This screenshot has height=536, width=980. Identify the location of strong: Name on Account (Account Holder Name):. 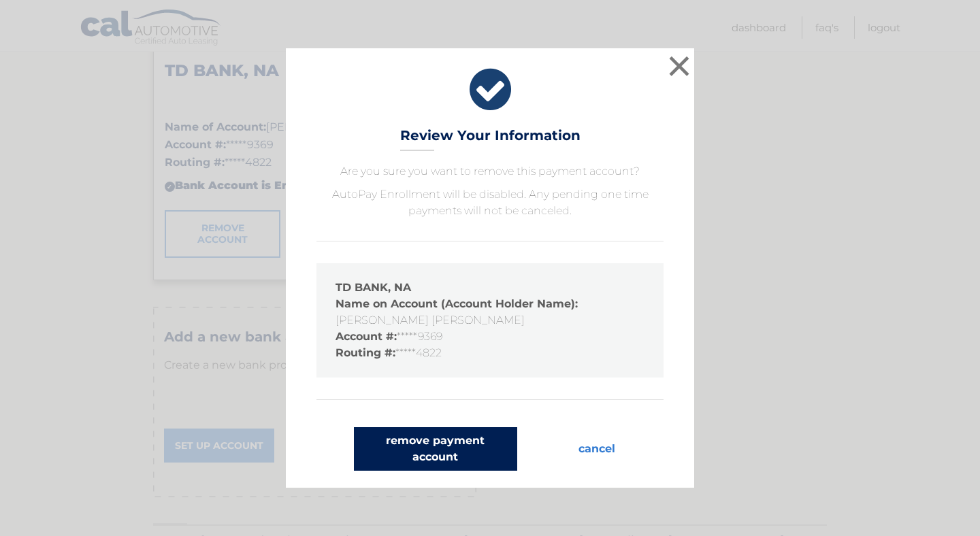
(456, 303).